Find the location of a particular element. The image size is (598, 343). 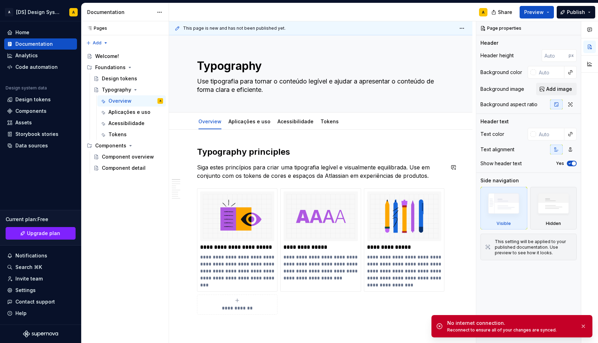

a: Storybook stories is located at coordinates (41, 134).